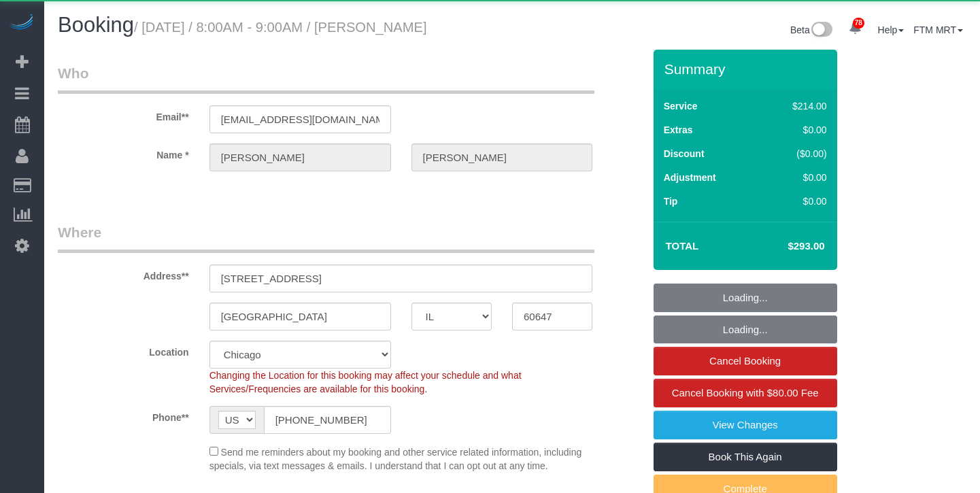 The height and width of the screenshot is (493, 980). I want to click on label: Tip, so click(670, 201).